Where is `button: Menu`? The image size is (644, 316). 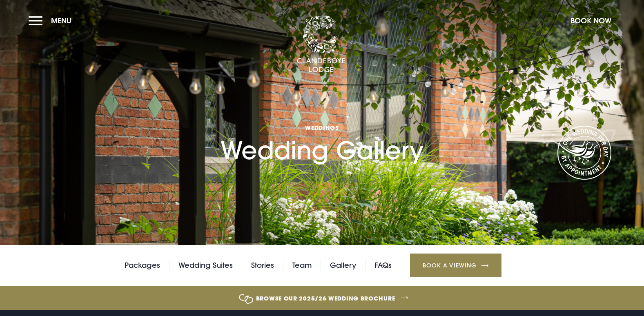 button: Menu is located at coordinates (52, 20).